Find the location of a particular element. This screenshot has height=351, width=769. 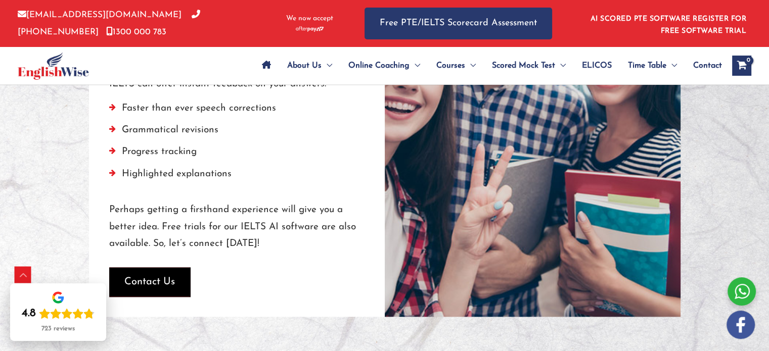

a: About UsMenu Toggle is located at coordinates (309, 66).